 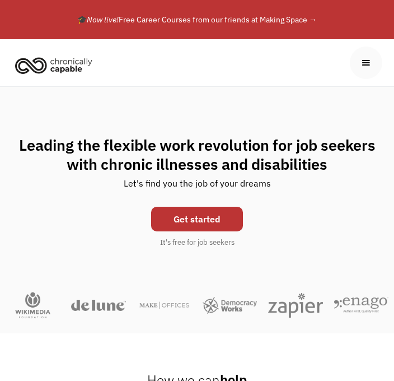 I want to click on div: It's free for job seekers, so click(x=197, y=242).